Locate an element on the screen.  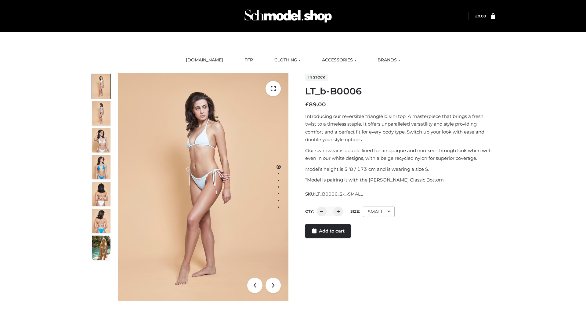
img: ArielClassicBikiniTop_CloudNine_AzureSky_OW114ECO_7-scaled.jpg is located at coordinates (101, 194).